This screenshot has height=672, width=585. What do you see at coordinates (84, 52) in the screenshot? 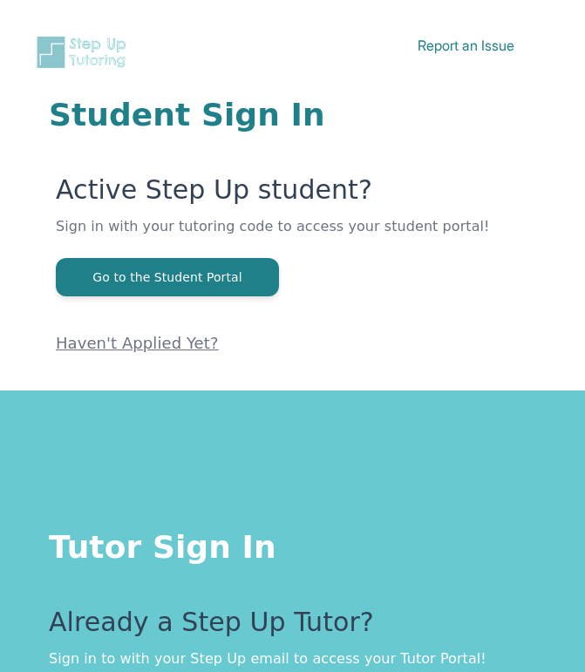
I see `img: Step Up Tutoring horizontal logo` at bounding box center [84, 52].